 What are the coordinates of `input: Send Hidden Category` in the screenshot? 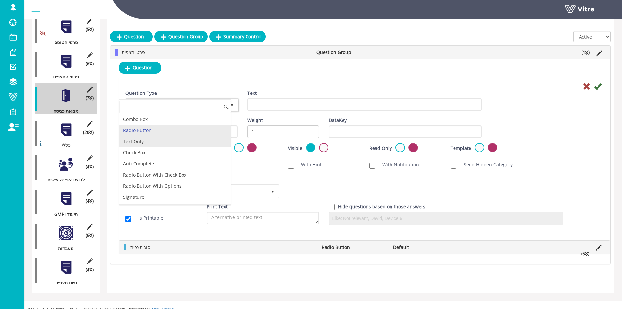 It's located at (454, 166).